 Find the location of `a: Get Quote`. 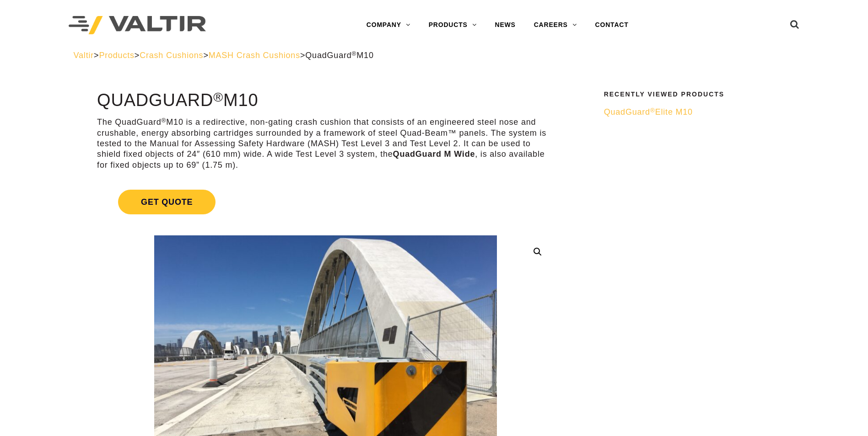

a: Get Quote is located at coordinates (325, 202).